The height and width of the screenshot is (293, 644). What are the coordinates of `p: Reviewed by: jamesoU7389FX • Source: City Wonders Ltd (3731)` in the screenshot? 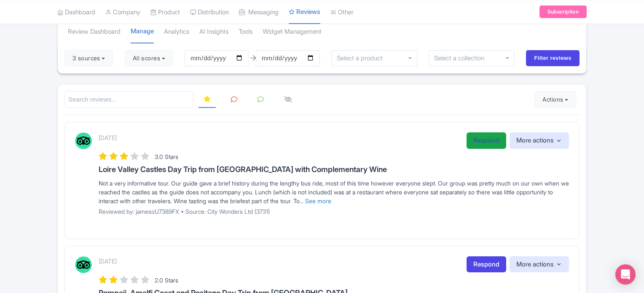 It's located at (334, 211).